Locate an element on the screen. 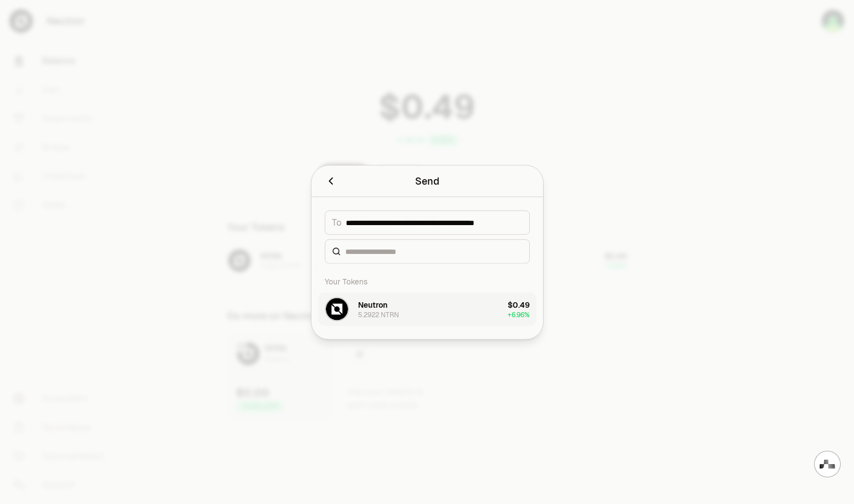 This screenshot has width=854, height=504. div: Your Tokens is located at coordinates (427, 281).